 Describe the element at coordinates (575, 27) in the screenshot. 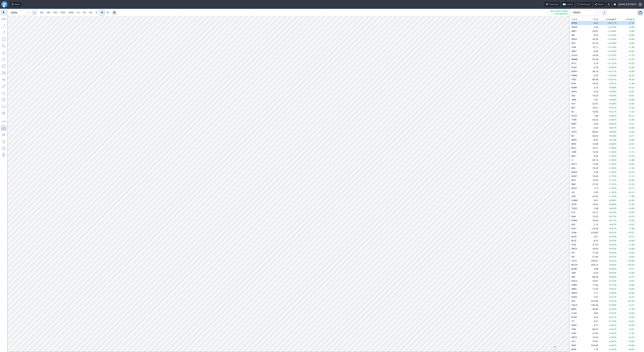

I see `span: ONDS` at that location.